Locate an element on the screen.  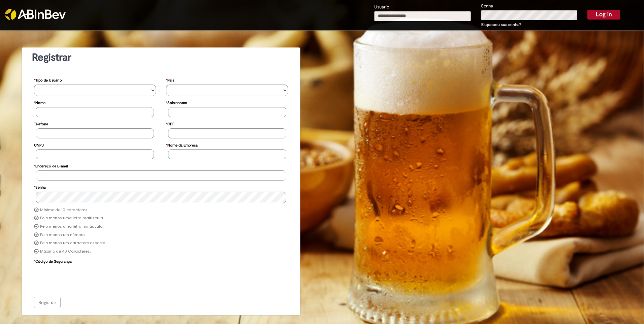
label: Pelo menos uma letra maiúscula. is located at coordinates (72, 218).